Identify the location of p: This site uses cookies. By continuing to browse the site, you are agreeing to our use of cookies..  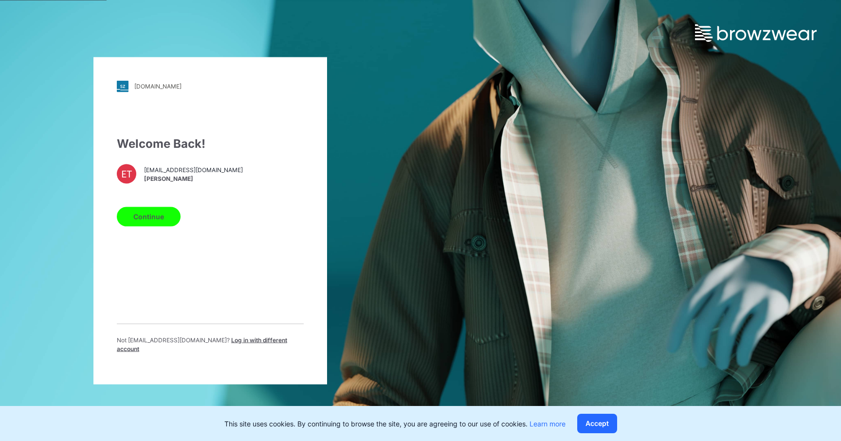
(395, 424).